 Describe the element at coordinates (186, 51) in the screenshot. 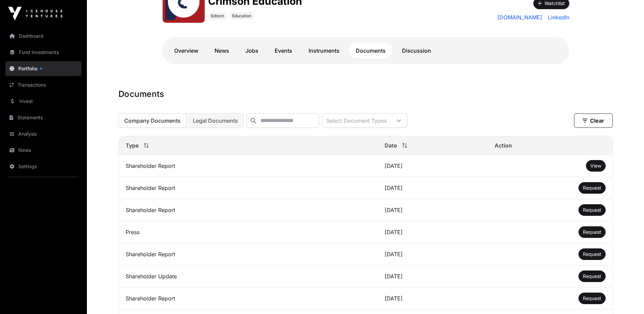

I see `a: Overview` at that location.